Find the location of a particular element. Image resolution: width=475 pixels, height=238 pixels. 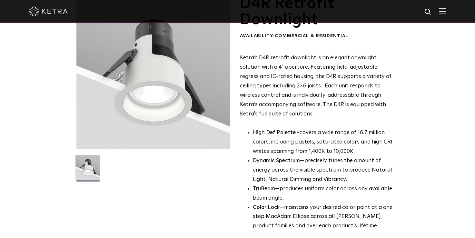

p: covers a wide range of 16.7 million colors, including pastels, saturated colors and high CRI whit... is located at coordinates (325, 142).